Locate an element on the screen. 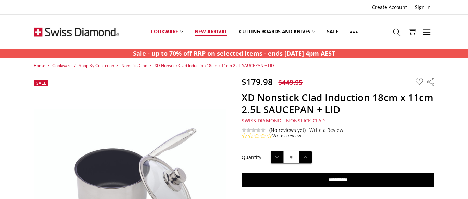 This screenshot has height=199, width=468. span: Sale is located at coordinates (41, 83).